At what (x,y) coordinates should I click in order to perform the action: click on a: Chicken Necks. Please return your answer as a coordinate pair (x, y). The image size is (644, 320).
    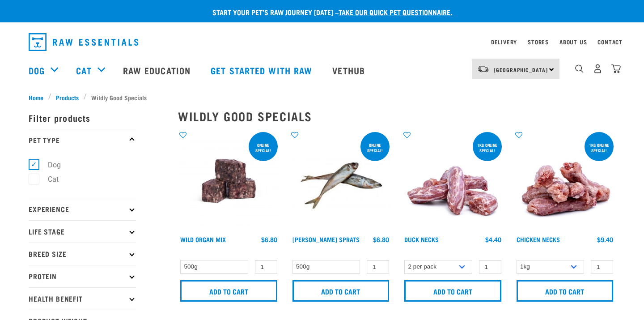
    Looking at the image, I should click on (538, 239).